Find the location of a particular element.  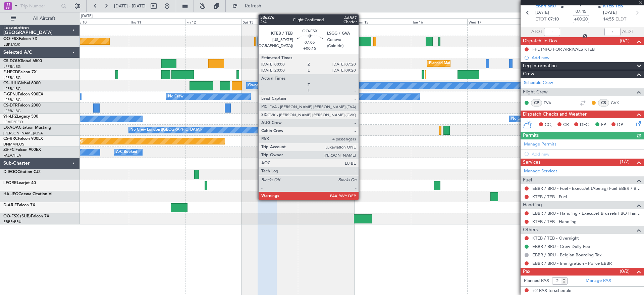

div: Thu 11 is located at coordinates (157, 21).